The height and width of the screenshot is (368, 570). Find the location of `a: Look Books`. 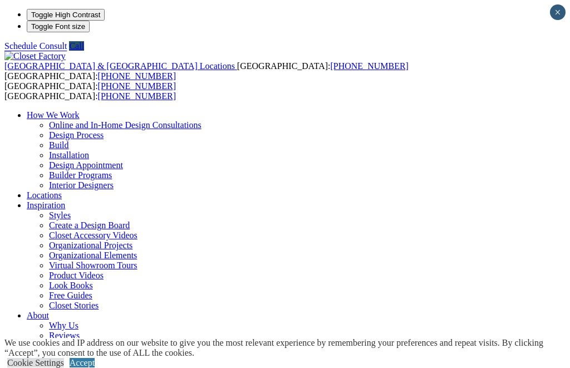

a: Look Books is located at coordinates (71, 285).